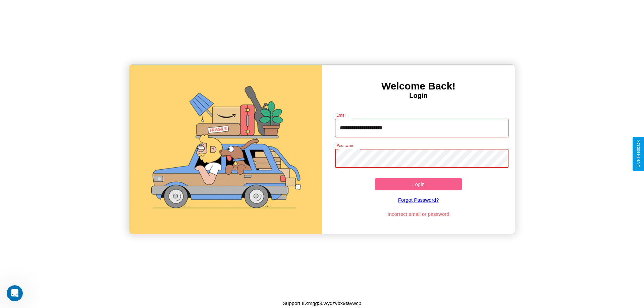 This screenshot has width=644, height=308. What do you see at coordinates (225, 149) in the screenshot?
I see `img: gif` at bounding box center [225, 149].